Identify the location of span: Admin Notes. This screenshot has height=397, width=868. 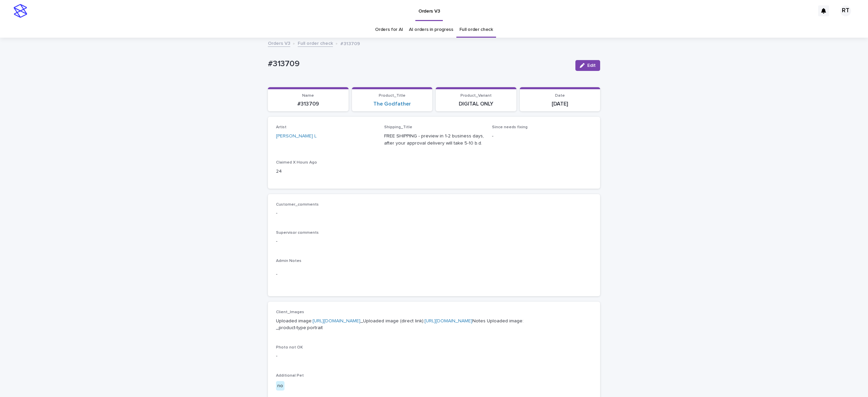
(289, 261).